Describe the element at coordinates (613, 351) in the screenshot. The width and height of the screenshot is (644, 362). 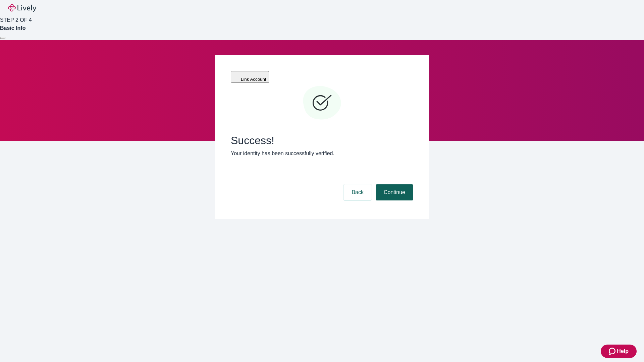
I see `svg: Zendesk support icon` at that location.